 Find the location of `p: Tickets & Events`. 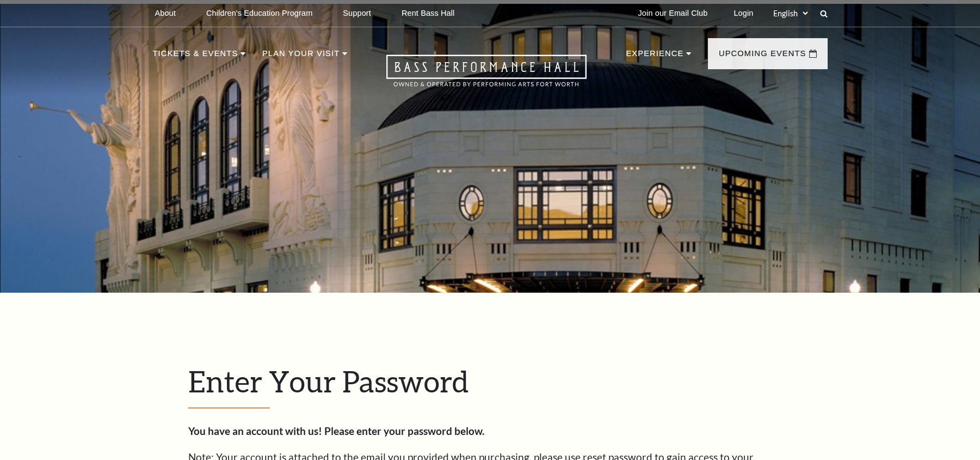

p: Tickets & Events is located at coordinates (196, 57).